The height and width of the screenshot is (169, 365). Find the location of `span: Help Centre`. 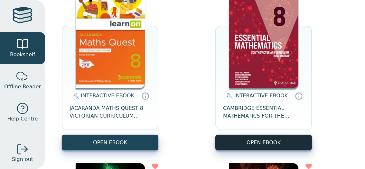

span: Help Centre is located at coordinates (22, 119).